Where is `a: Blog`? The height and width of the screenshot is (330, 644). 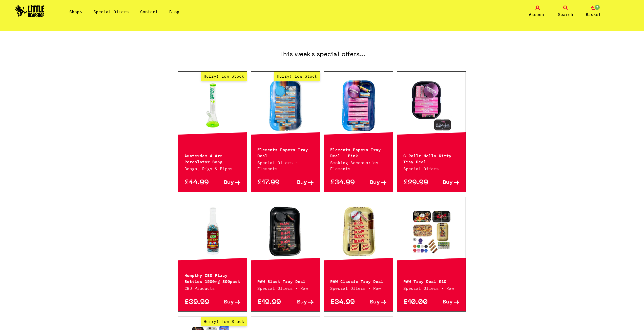
a: Blog is located at coordinates (175, 11).